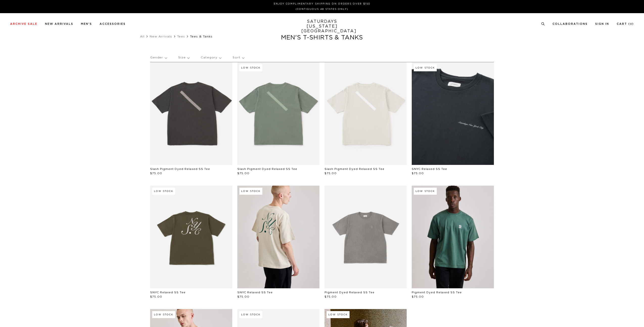 The height and width of the screenshot is (327, 644). What do you see at coordinates (86, 24) in the screenshot?
I see `a: Men's` at bounding box center [86, 24].